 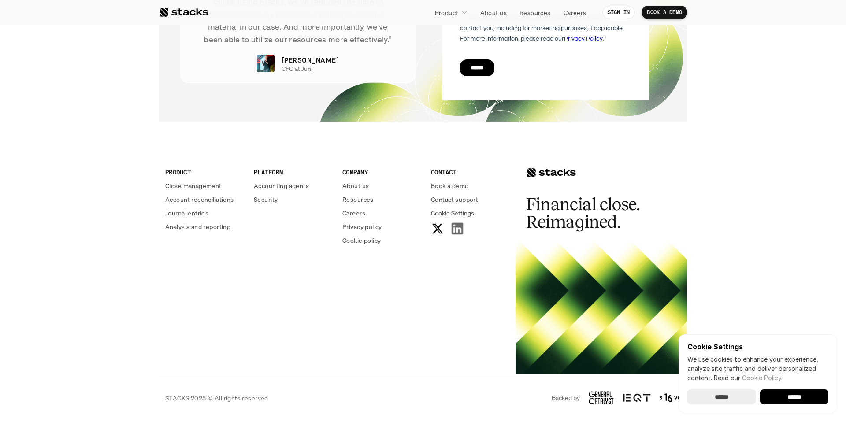 I want to click on p: BOOK A DEMO, so click(x=665, y=12).